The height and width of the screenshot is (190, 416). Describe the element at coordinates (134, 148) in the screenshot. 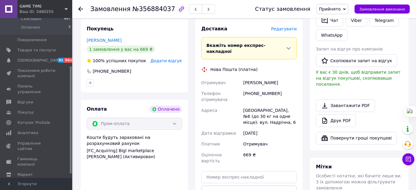

I see `div: Кошти будуть зараховані на розрахунковий рахунок` at that location.